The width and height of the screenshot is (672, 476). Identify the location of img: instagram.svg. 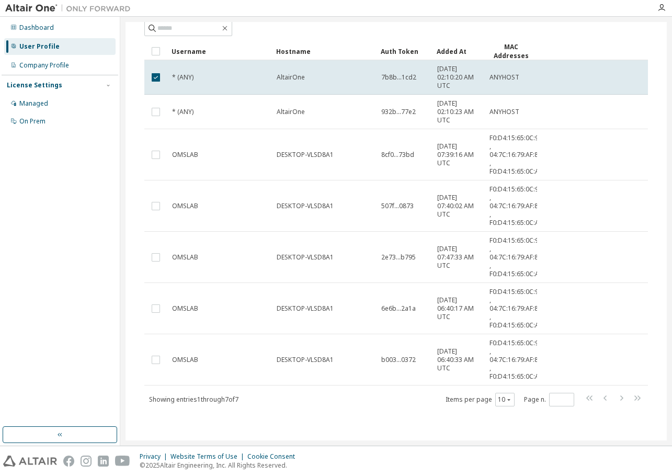
(86, 461).